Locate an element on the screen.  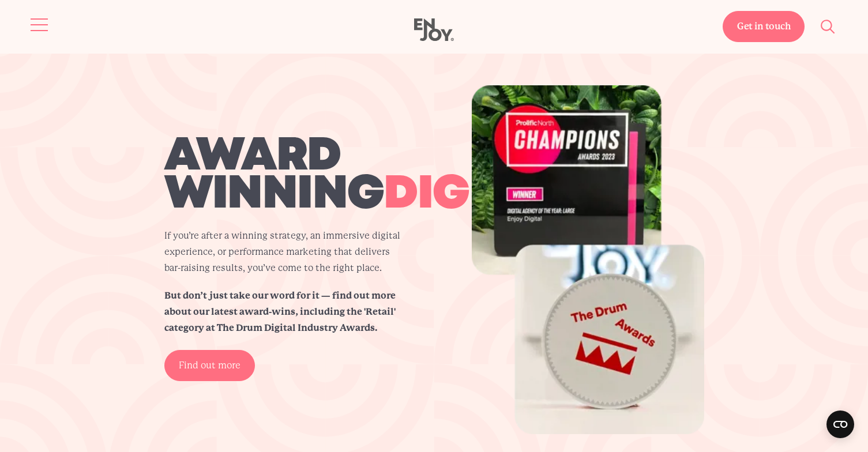
h2: award winning is located at coordinates (372, 176).